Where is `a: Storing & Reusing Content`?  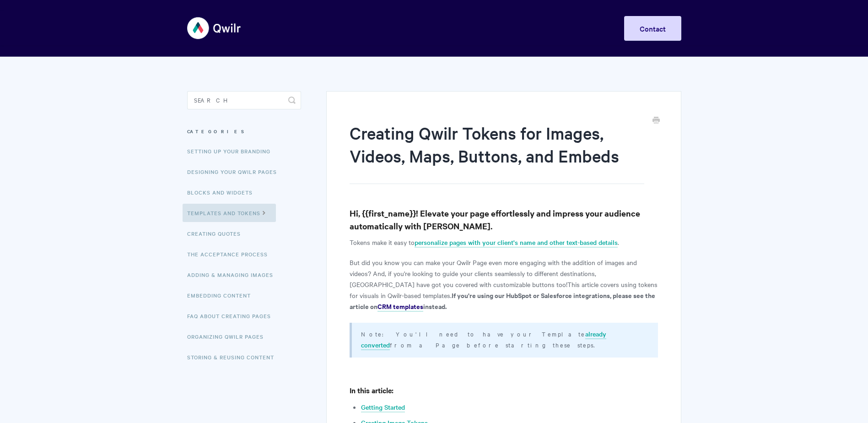 a: Storing & Reusing Content is located at coordinates (234, 357).